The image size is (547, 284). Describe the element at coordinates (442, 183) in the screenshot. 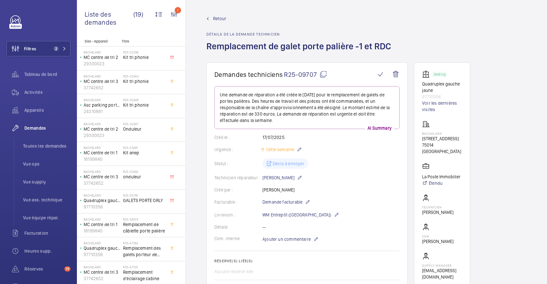

I see `a: Étendu` at that location.